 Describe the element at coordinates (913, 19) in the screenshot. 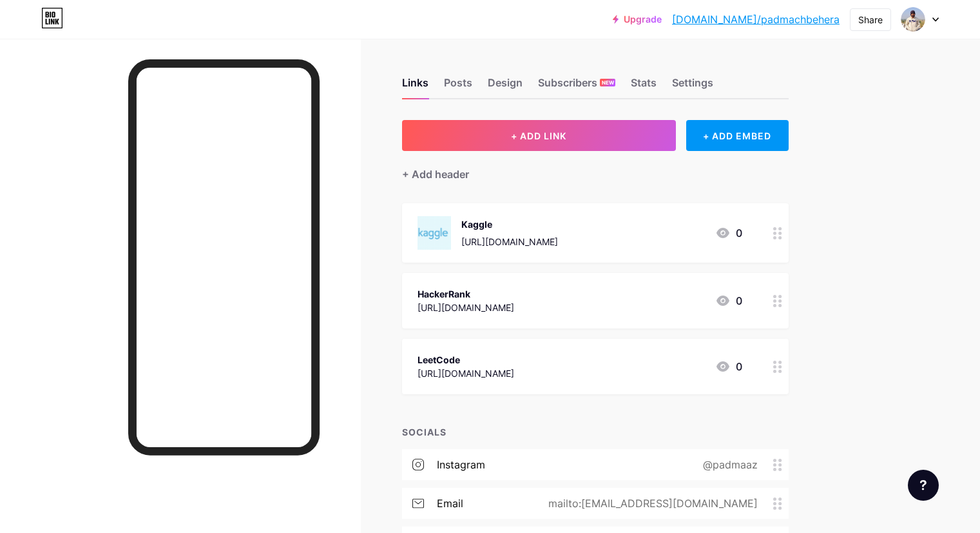

I see `img: padmachbehera` at that location.